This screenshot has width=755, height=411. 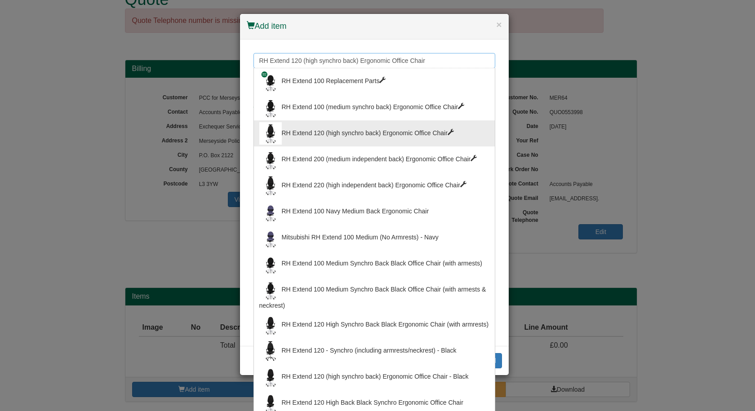 What do you see at coordinates (374, 27) in the screenshot?
I see `h4: Add item` at bounding box center [374, 27].